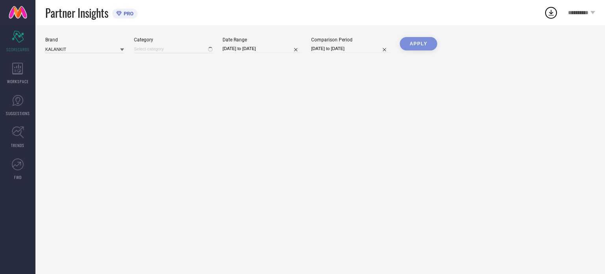 Image resolution: width=605 pixels, height=274 pixels. What do you see at coordinates (18, 145) in the screenshot?
I see `span: TRENDS` at bounding box center [18, 145].